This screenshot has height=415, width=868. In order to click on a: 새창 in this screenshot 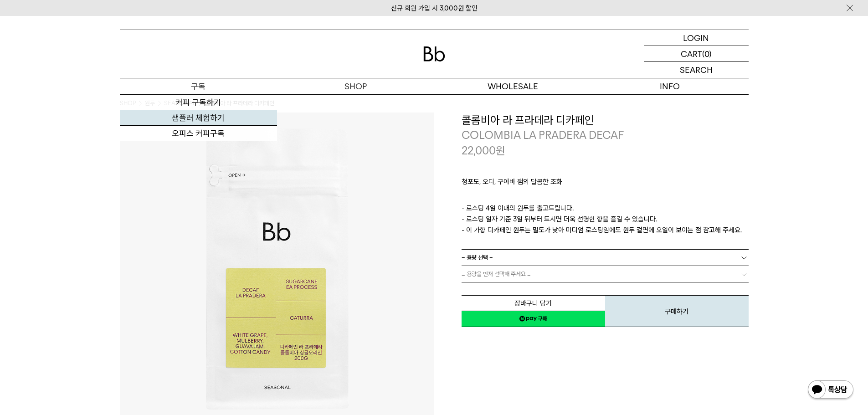, I will do `click(533, 319)`.